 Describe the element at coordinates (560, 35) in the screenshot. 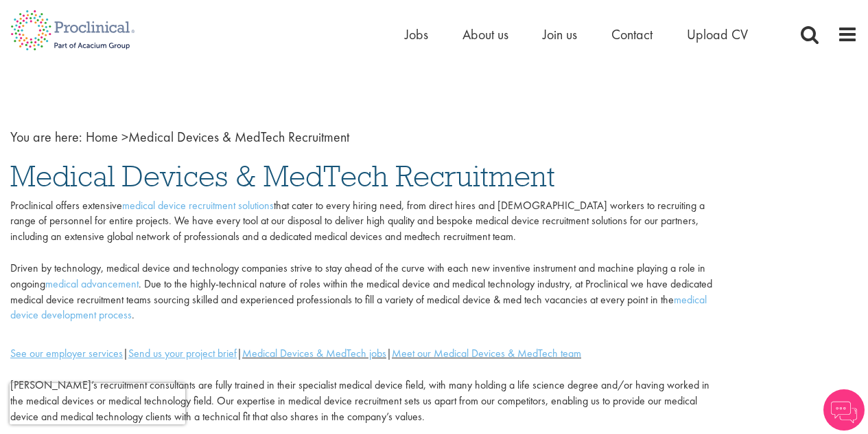

I see `span: Join us` at that location.